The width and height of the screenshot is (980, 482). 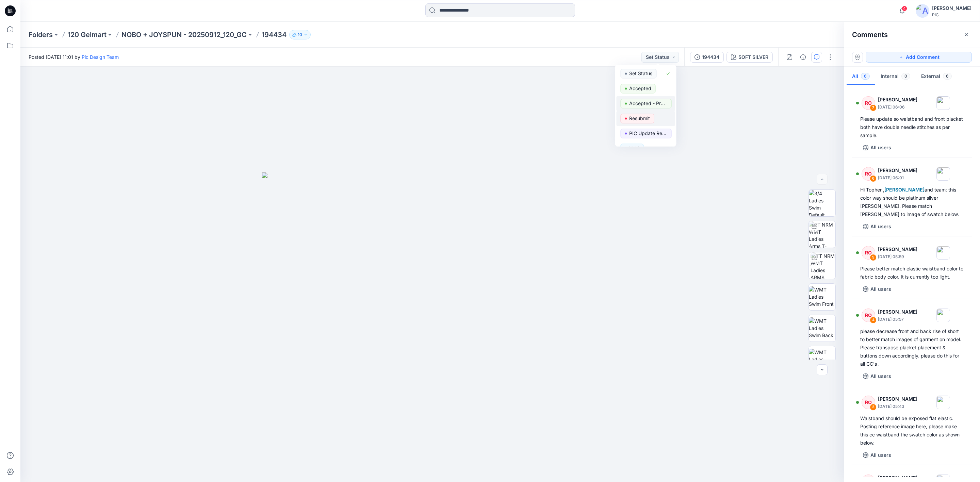 What do you see at coordinates (711, 57) in the screenshot?
I see `div: 194434` at bounding box center [711, 57].